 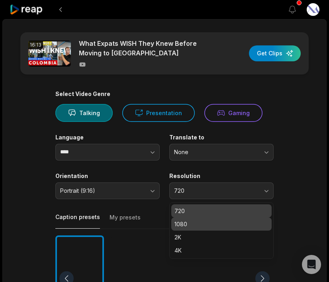 What do you see at coordinates (234, 113) in the screenshot?
I see `button: Gaming` at bounding box center [234, 113].